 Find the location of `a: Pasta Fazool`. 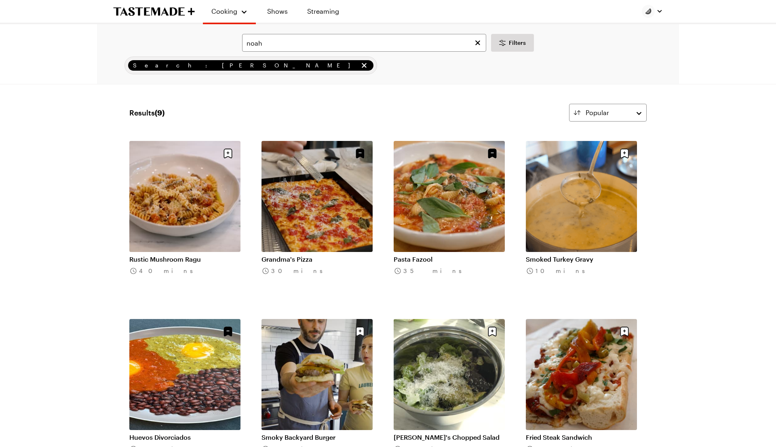

a: Pasta Fazool is located at coordinates (449, 259).